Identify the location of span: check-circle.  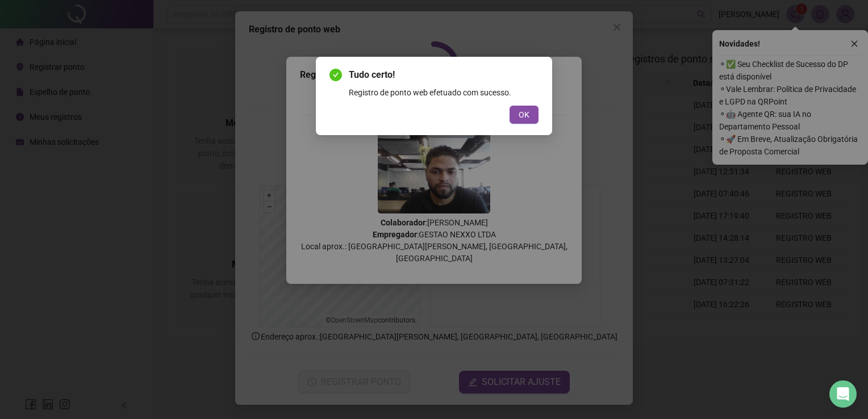
(336, 75).